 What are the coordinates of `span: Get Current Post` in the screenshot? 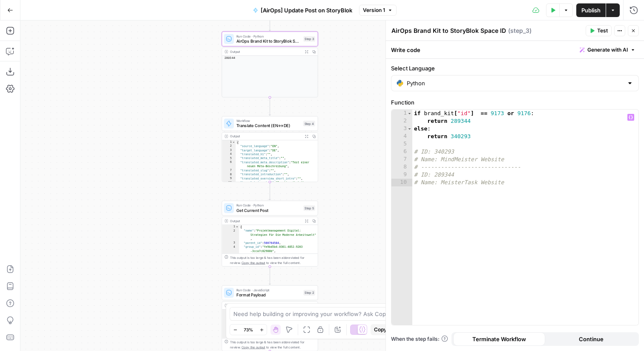 It's located at (268, 210).